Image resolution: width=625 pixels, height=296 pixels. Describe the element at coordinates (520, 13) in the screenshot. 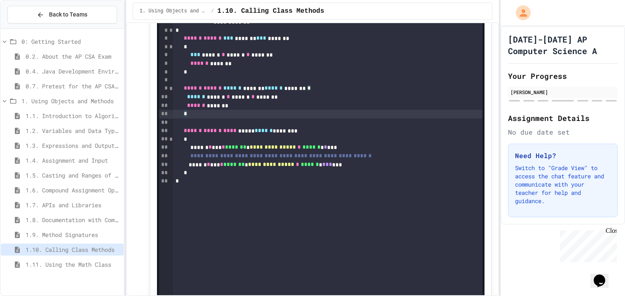

I see `div: My Account` at that location.